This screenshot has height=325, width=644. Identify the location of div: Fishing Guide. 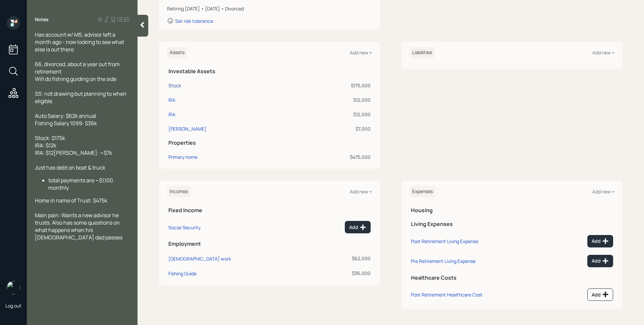
(182, 273).